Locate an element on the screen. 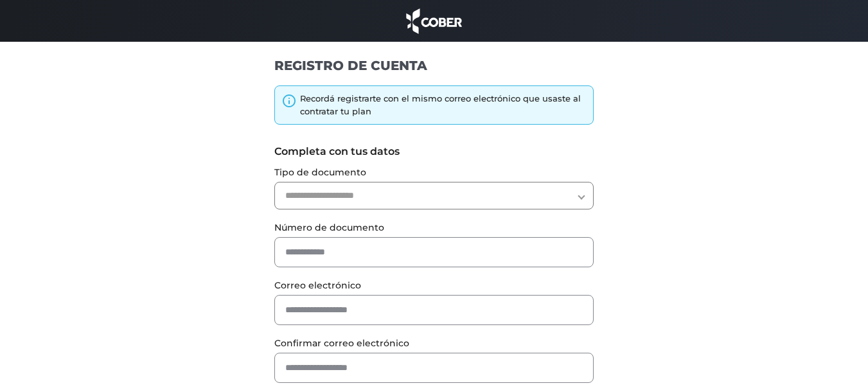 The height and width of the screenshot is (390, 868). h1: REGISTRO DE CUENTA is located at coordinates (434, 65).